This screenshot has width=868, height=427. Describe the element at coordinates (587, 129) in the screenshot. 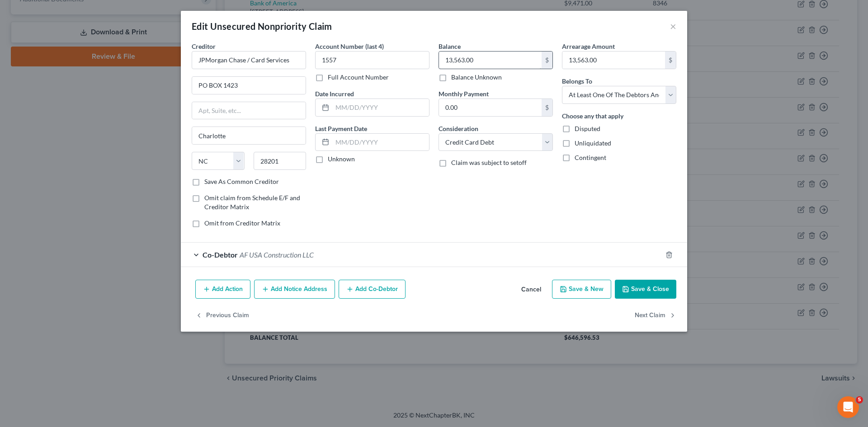

I see `span: Disputed` at that location.